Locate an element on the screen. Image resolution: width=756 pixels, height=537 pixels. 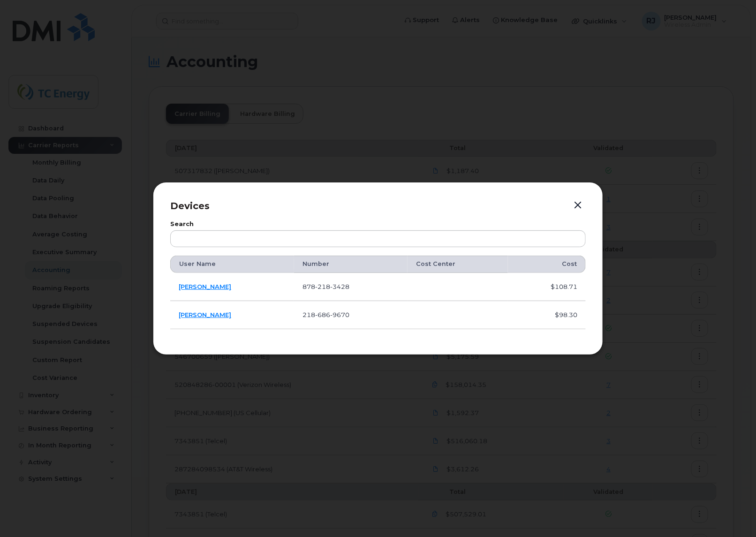
th: User Name is located at coordinates (232, 264).